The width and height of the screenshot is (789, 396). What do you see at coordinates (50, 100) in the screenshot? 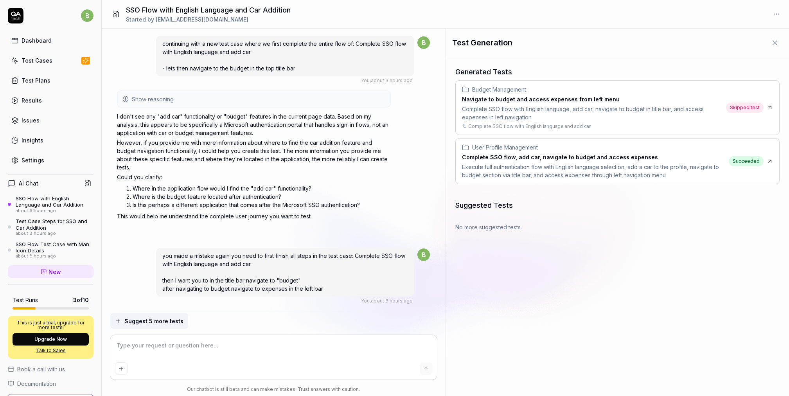
I see `a: Results` at bounding box center [50, 100].